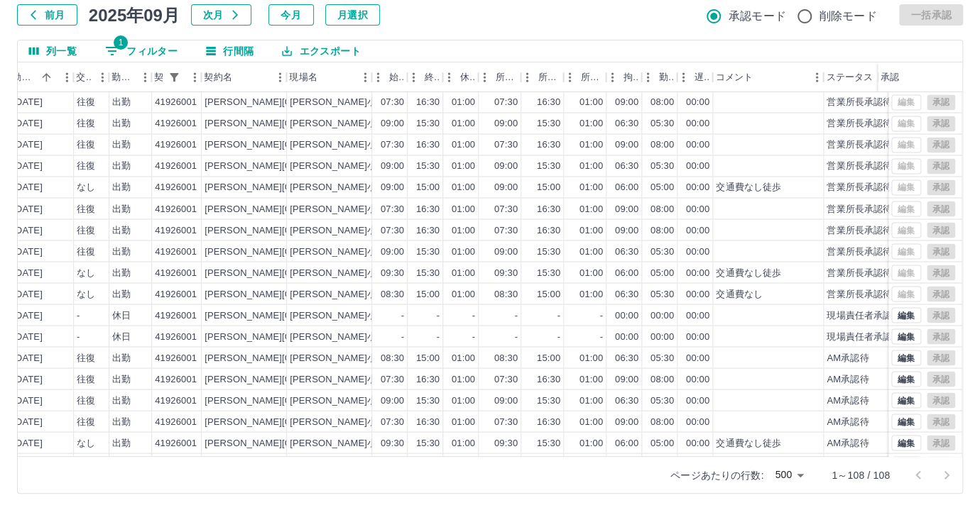  Describe the element at coordinates (507, 77) in the screenshot. I see `div: 所定開始` at that location.